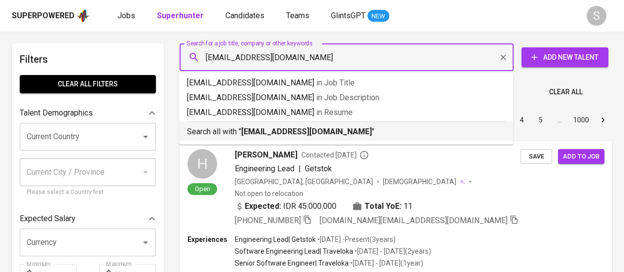 The width and height of the screenshot is (624, 272). What do you see at coordinates (602, 120) in the screenshot?
I see `button: Go to next page` at bounding box center [602, 120].